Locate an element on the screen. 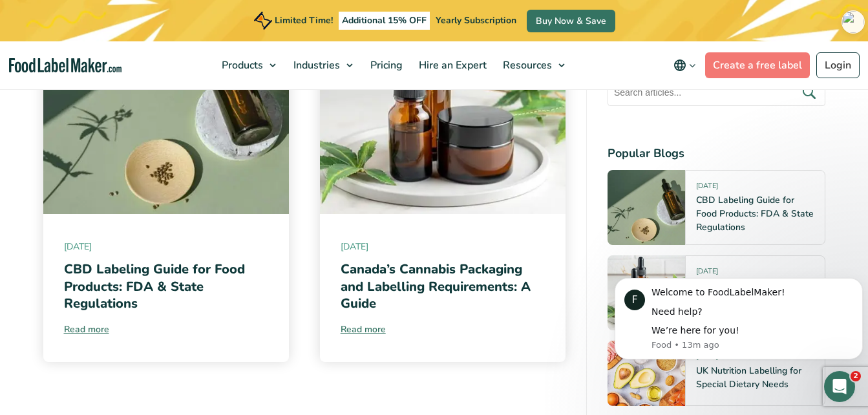  div: We’re here for you! is located at coordinates (143, 72).